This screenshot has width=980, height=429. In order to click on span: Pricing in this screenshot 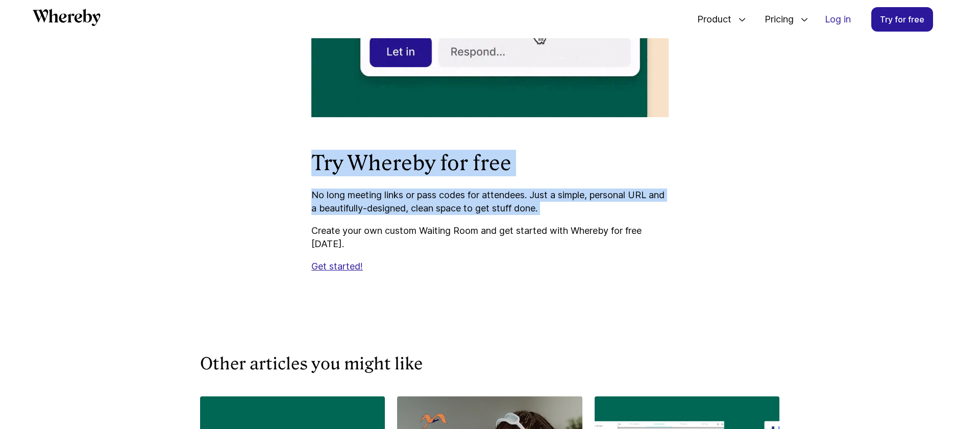, I will do `click(776, 19)`.